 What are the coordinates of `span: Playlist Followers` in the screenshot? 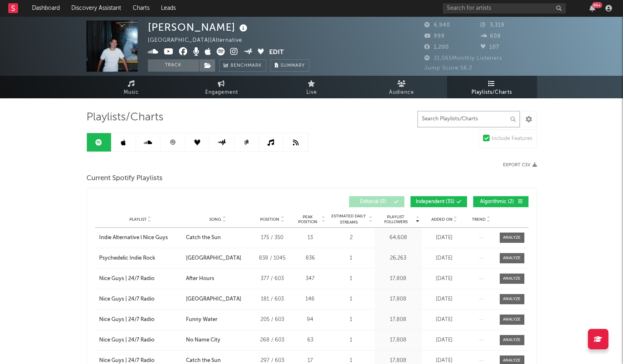 It's located at (396, 219).